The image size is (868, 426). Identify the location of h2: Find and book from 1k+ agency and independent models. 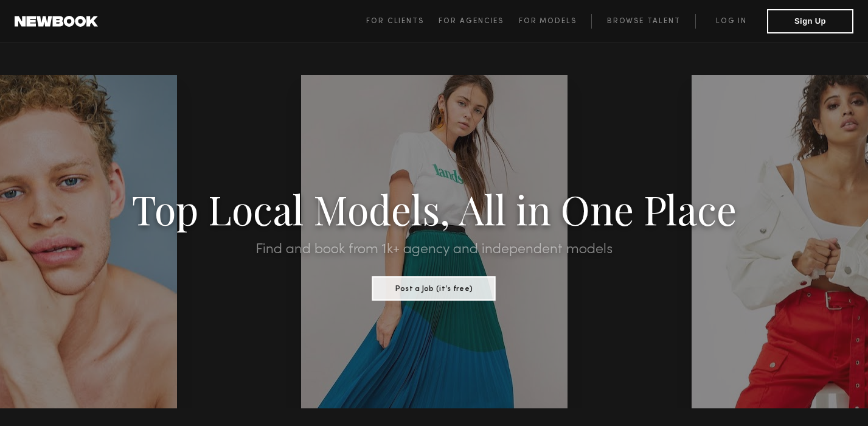
(434, 249).